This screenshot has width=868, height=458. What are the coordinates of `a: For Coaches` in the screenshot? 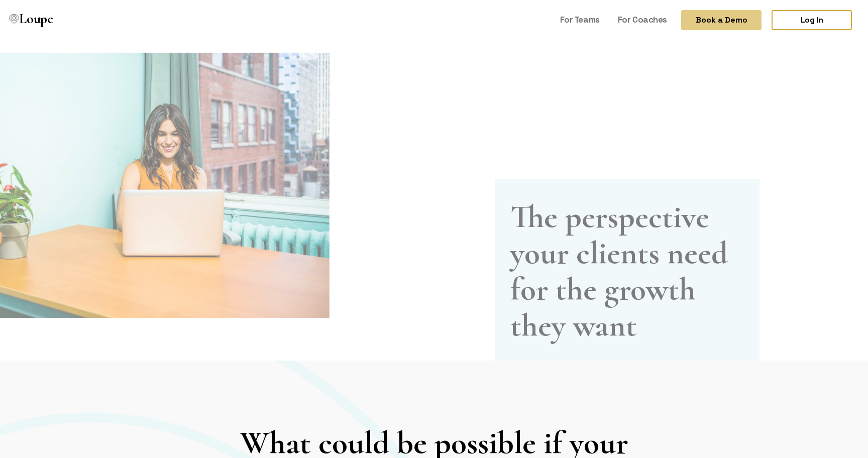 It's located at (643, 20).